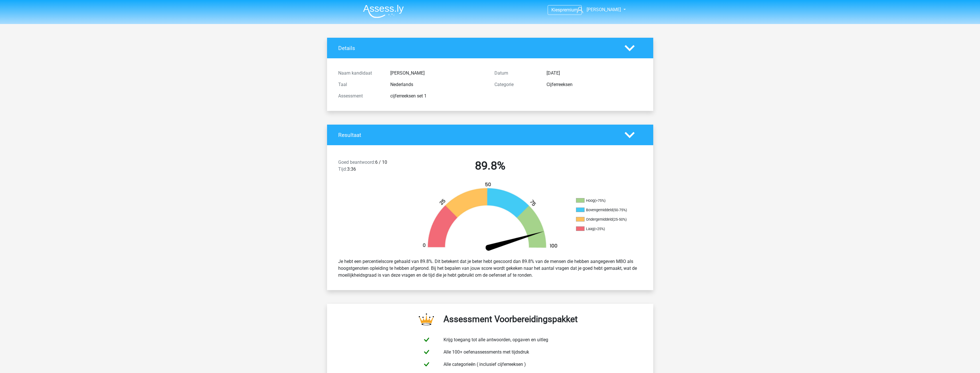 Image resolution: width=980 pixels, height=373 pixels. Describe the element at coordinates (516, 73) in the screenshot. I see `div: Datum` at that location.